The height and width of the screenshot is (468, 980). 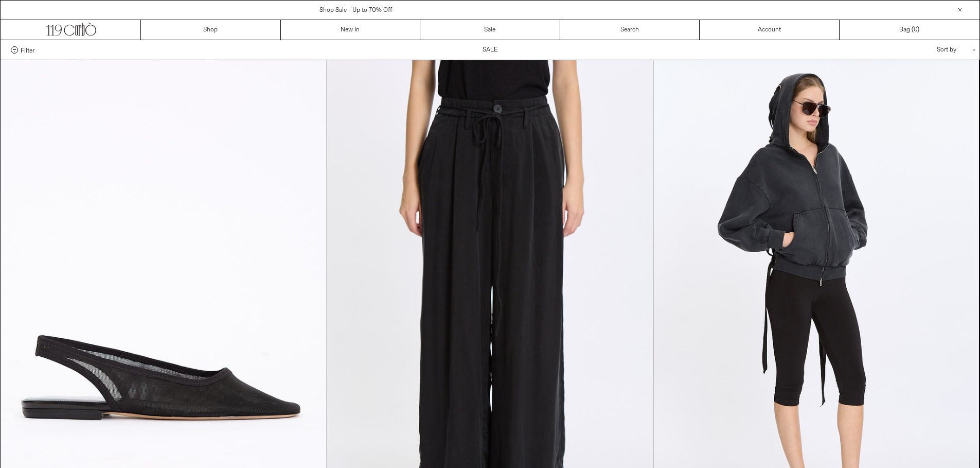 What do you see at coordinates (27, 50) in the screenshot?
I see `span: Filter` at bounding box center [27, 50].